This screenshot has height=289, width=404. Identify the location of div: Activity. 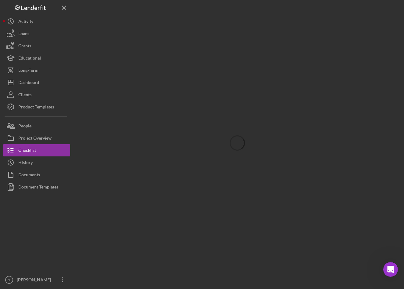
(26, 22).